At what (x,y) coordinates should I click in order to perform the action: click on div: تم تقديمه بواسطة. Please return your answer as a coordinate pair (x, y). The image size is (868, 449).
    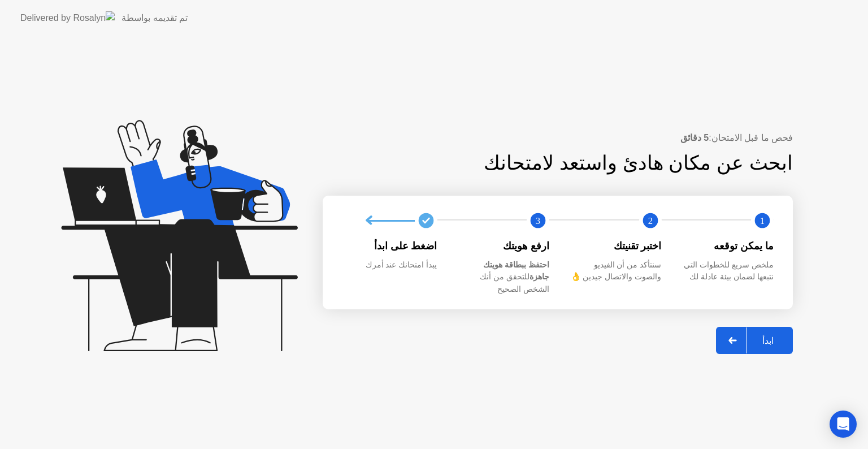
    Looking at the image, I should click on (154, 18).